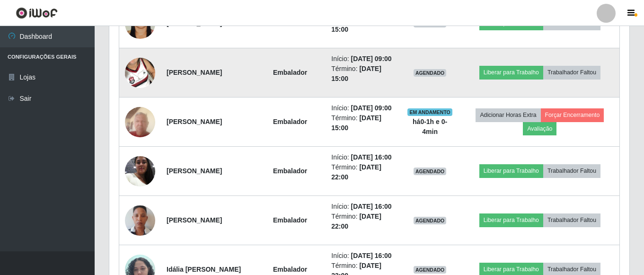 This screenshot has height=275, width=644. I want to click on img: 1699491283737.jpeg, so click(140, 171).